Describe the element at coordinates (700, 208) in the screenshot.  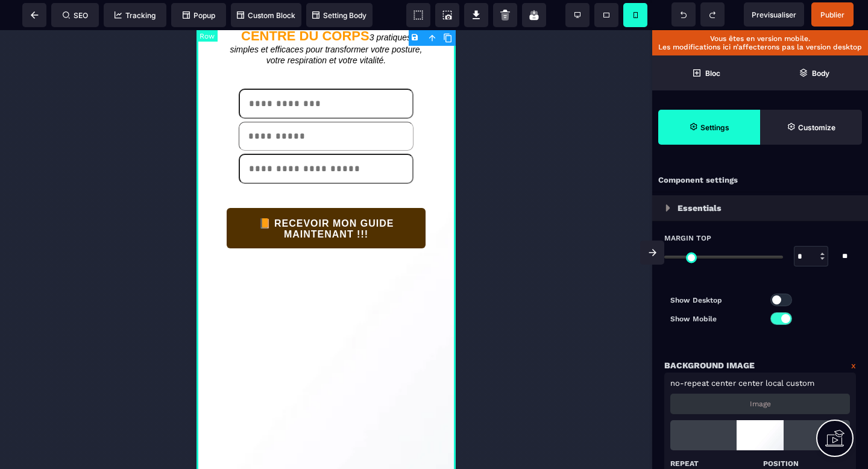
I see `p: Essentials` at that location.